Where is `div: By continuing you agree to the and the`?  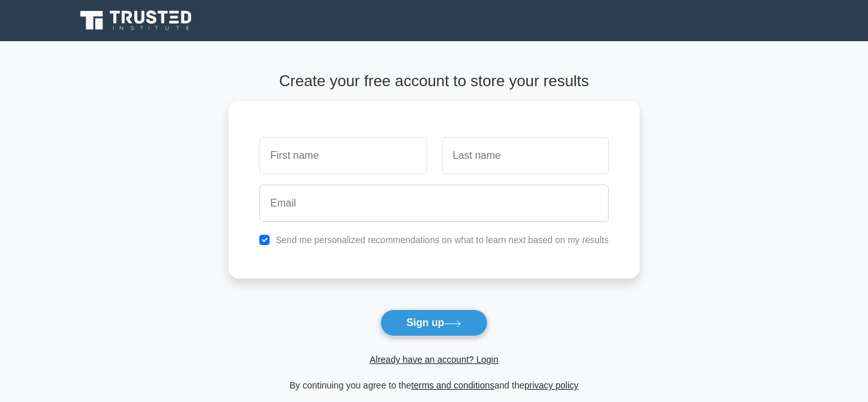
div: By continuing you agree to the and the is located at coordinates (434, 385).